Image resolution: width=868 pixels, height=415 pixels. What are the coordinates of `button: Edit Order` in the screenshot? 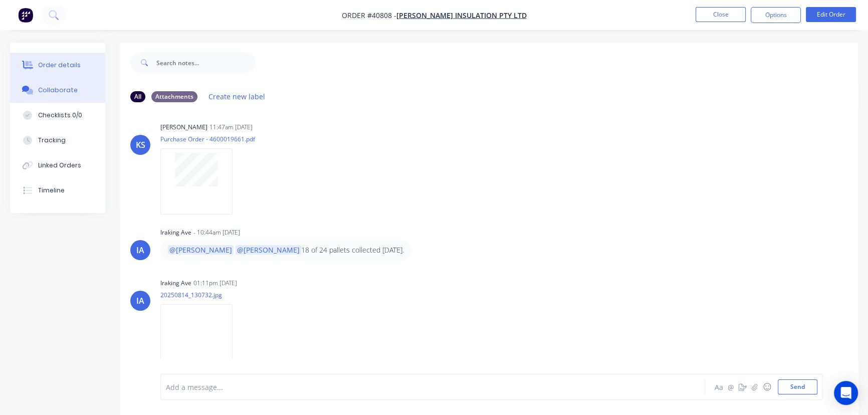 It's located at (831, 15).